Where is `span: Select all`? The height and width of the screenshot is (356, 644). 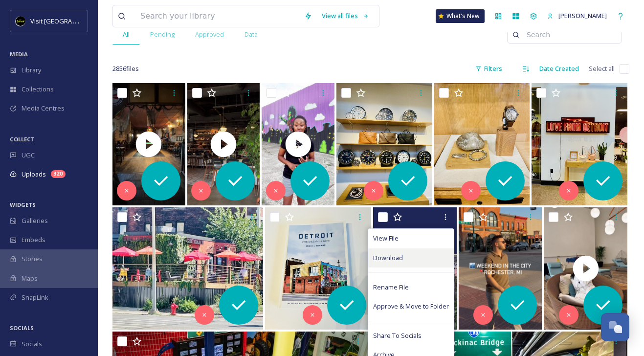 span: Select all is located at coordinates (601, 68).